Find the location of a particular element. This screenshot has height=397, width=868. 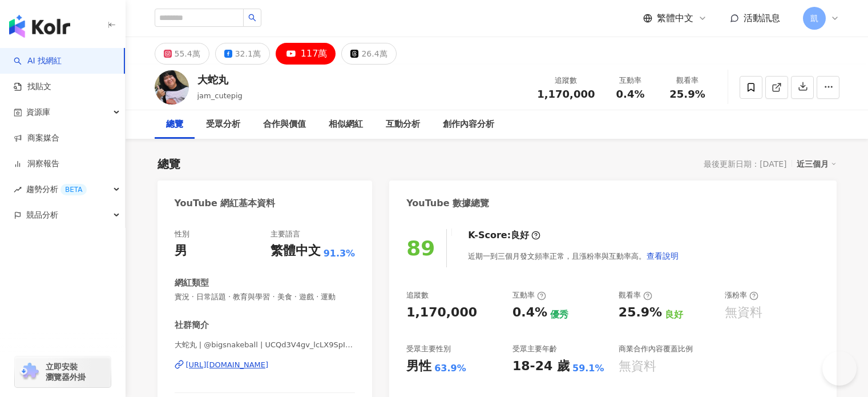

a: 找貼文 is located at coordinates (33, 87).